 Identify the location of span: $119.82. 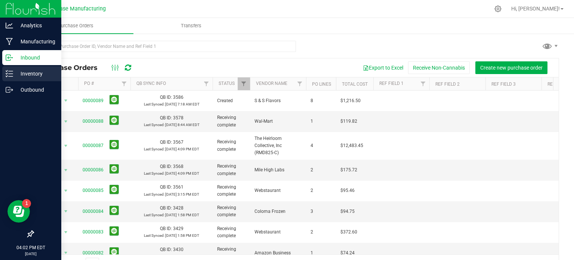
(349, 121).